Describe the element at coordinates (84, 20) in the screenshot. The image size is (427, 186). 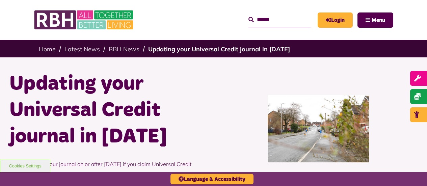
I see `img: RBH` at that location.